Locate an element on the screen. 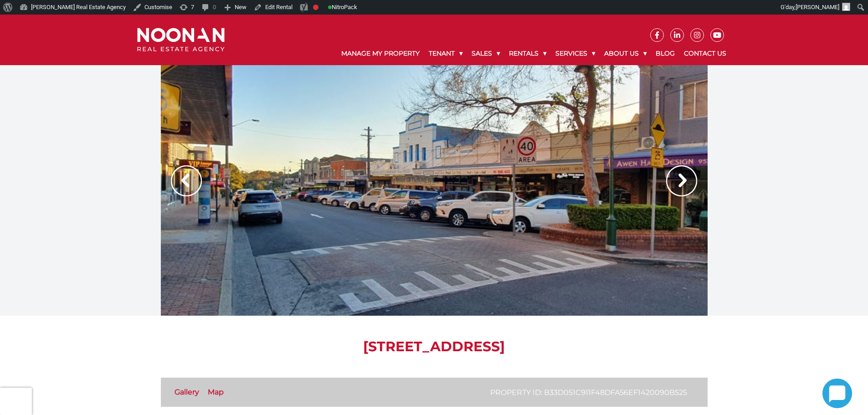  a: Services is located at coordinates (575, 53).